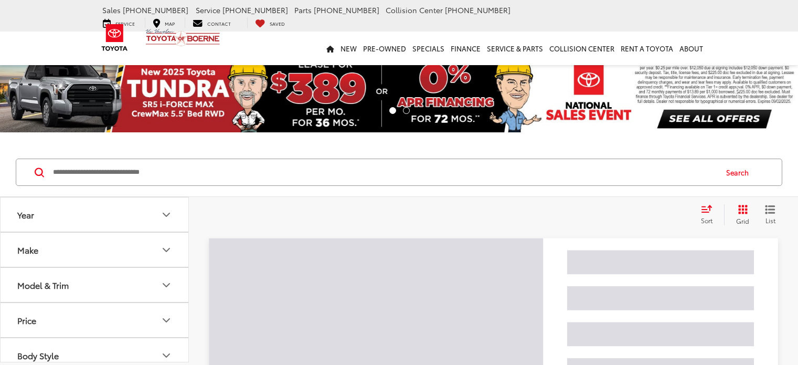 The width and height of the screenshot is (798, 365). Describe the element at coordinates (771, 215) in the screenshot. I see `button: List View` at that location.